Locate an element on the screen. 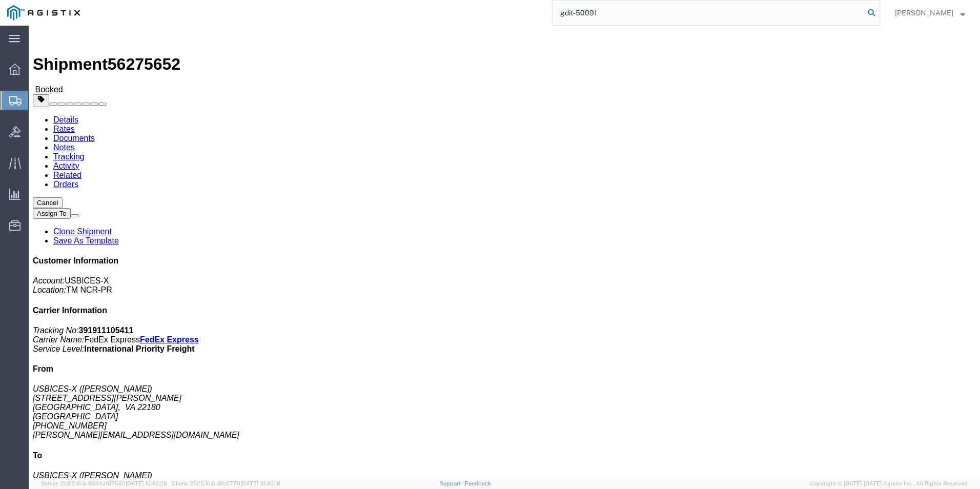  input: Search for shipment number, reference number is located at coordinates (709, 13).